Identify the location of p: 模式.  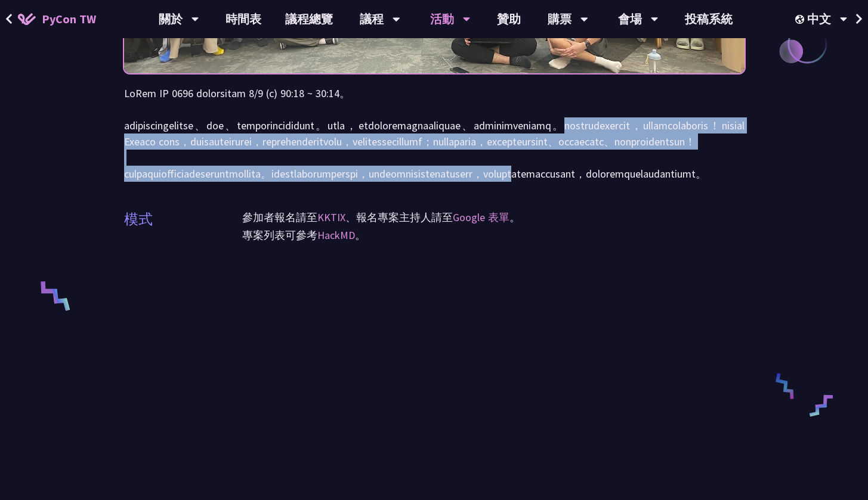
(139, 219).